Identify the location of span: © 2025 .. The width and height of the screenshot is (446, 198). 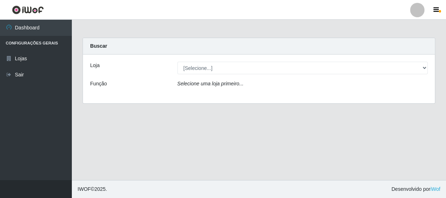
(92, 189).